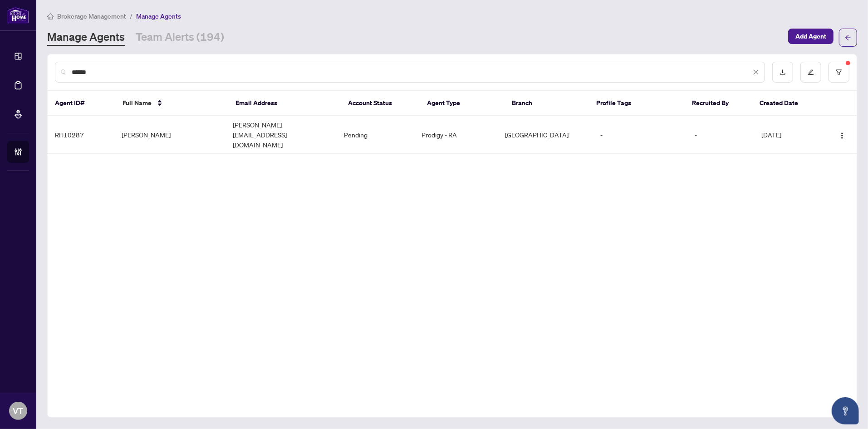 This screenshot has height=429, width=868. Describe the element at coordinates (811, 72) in the screenshot. I see `span: edit` at that location.